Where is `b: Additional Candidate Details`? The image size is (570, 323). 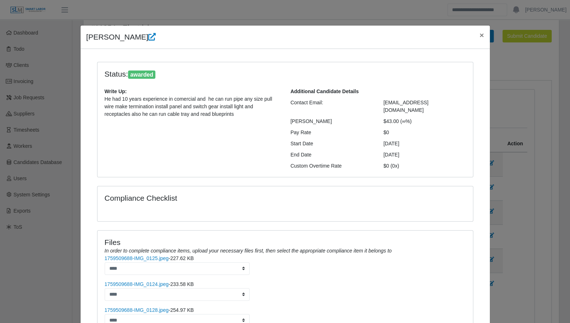 b: Additional Candidate Details is located at coordinates (325, 91).